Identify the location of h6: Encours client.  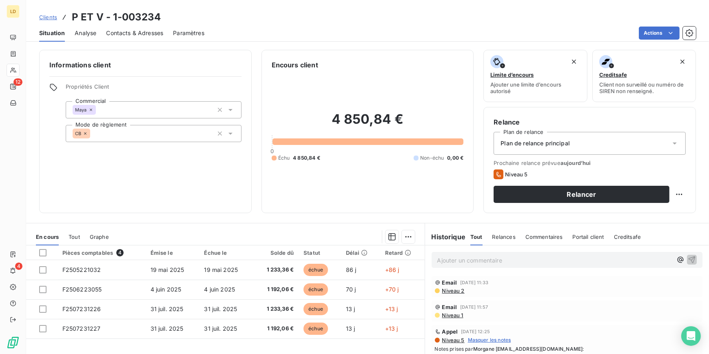
(295, 65).